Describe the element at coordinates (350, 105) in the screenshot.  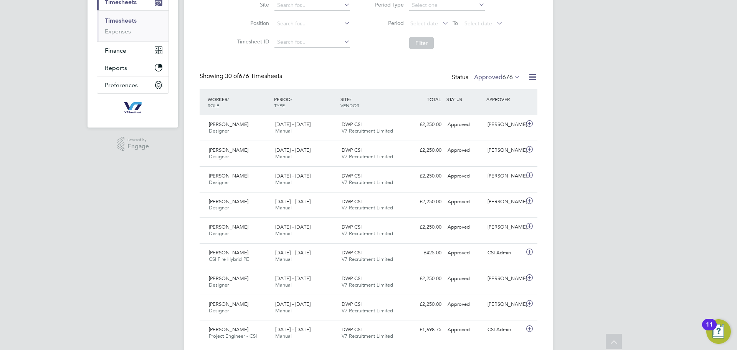
I see `span: VENDOR` at that location.